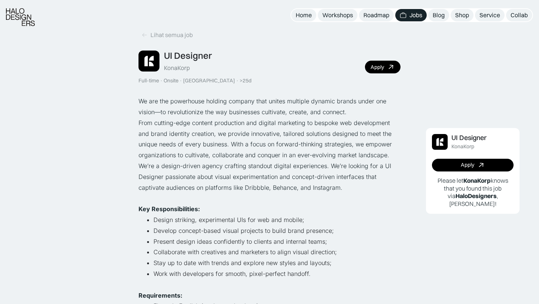 Image resolution: width=539 pixels, height=304 pixels. Describe the element at coordinates (462, 15) in the screenshot. I see `a: Shop` at that location.